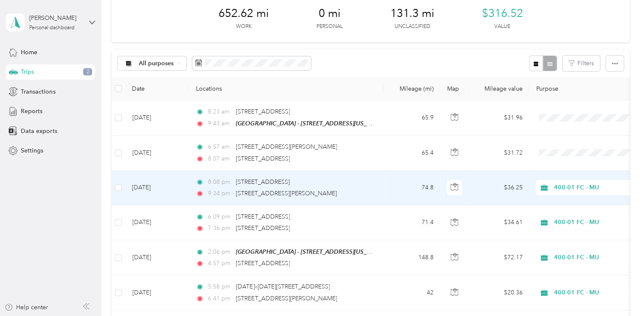  I want to click on span: 8:23 am, so click(219, 112).